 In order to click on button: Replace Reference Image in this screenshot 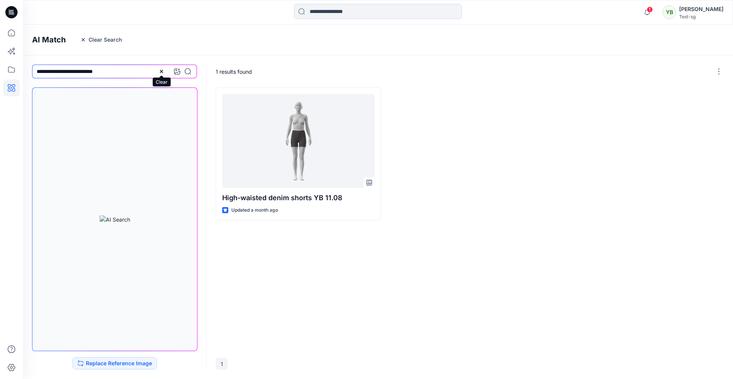, I will do `click(115, 363)`.